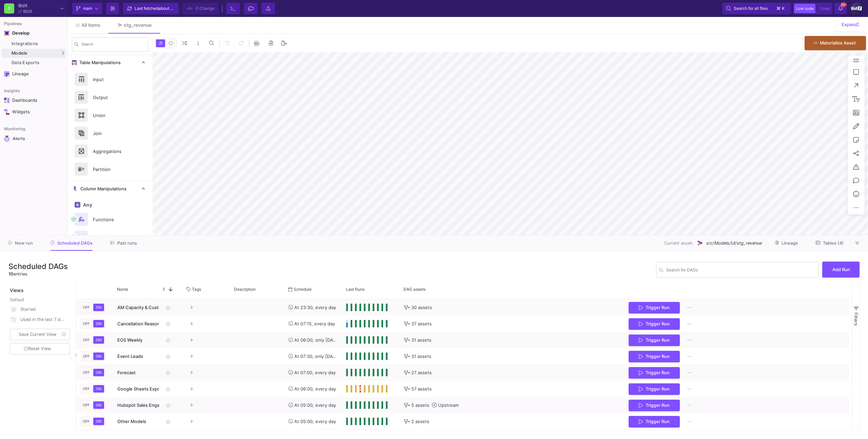  I want to click on span: Any, so click(87, 205).